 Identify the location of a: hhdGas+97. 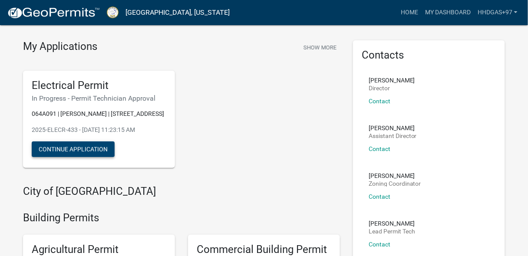
(498, 13).